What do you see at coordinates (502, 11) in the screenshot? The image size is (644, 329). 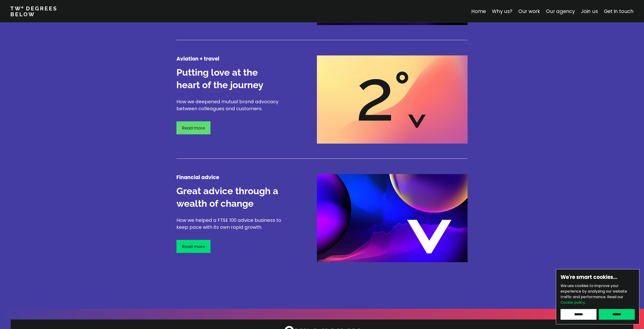 I see `a: Why us?` at bounding box center [502, 11].